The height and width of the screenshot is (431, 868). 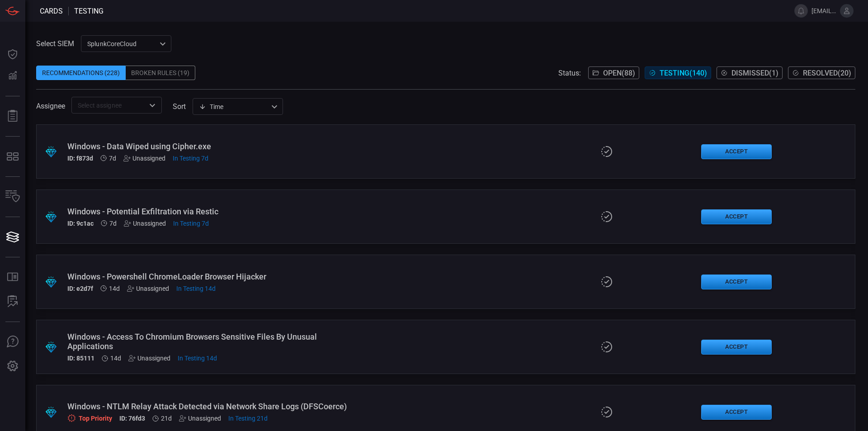 What do you see at coordinates (81, 223) in the screenshot?
I see `h5: ID: 9c1ac` at bounding box center [81, 223].